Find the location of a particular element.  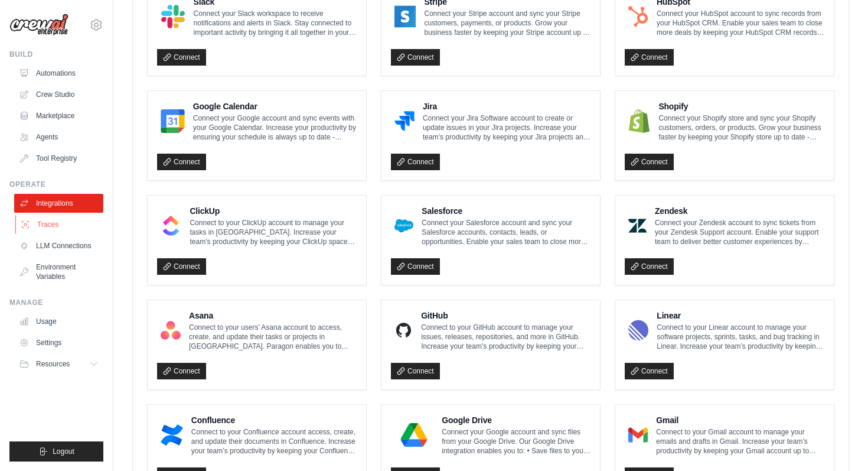

h4: Linear is located at coordinates (741, 315).